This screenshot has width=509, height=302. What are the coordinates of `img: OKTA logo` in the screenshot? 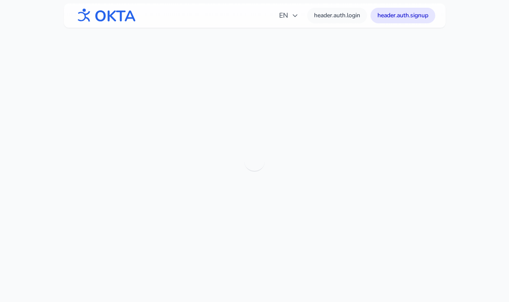 It's located at (105, 16).